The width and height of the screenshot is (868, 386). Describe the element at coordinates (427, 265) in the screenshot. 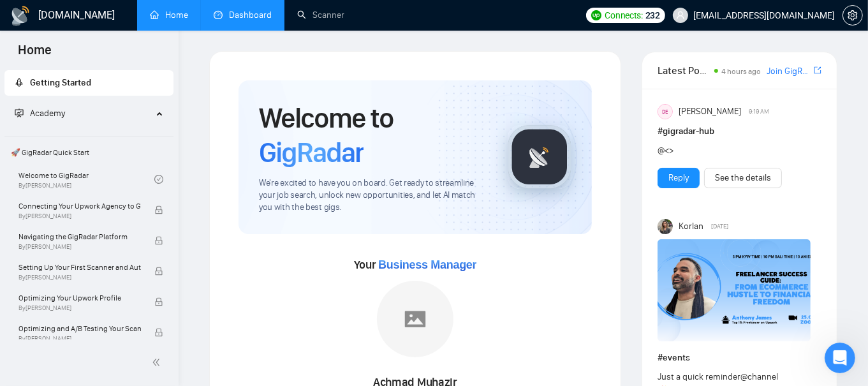

I see `span: Business Manager` at that location.